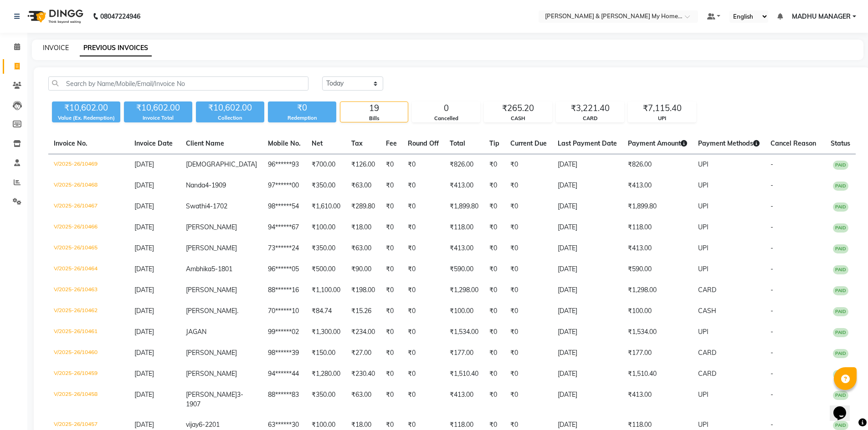  I want to click on td: V/2025-26/10467, so click(88, 207).